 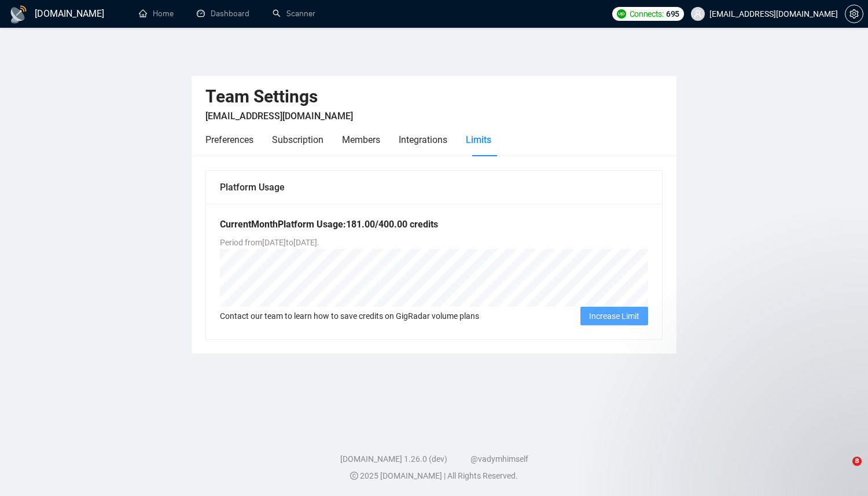 I want to click on span: setting, so click(x=854, y=14).